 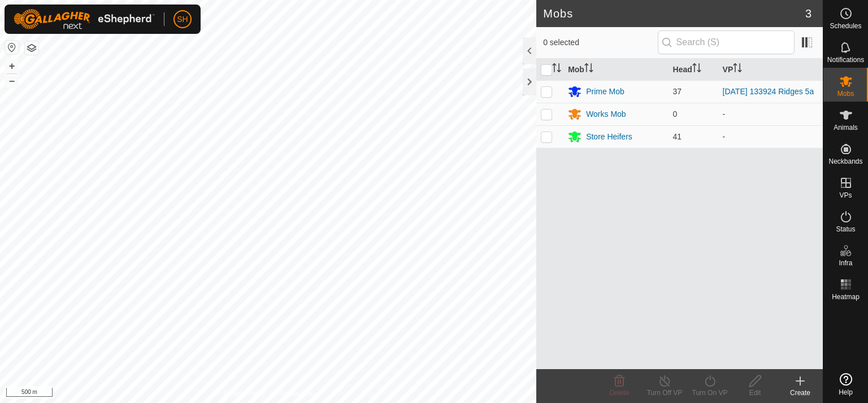 I want to click on input: Search (S), so click(x=726, y=42).